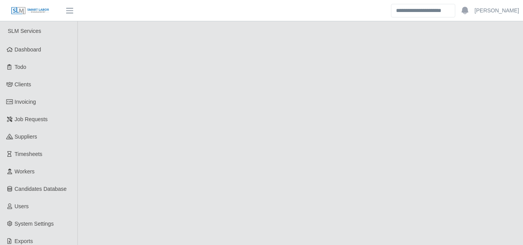 This screenshot has height=245, width=523. What do you see at coordinates (41, 189) in the screenshot?
I see `span: Candidates Database` at bounding box center [41, 189].